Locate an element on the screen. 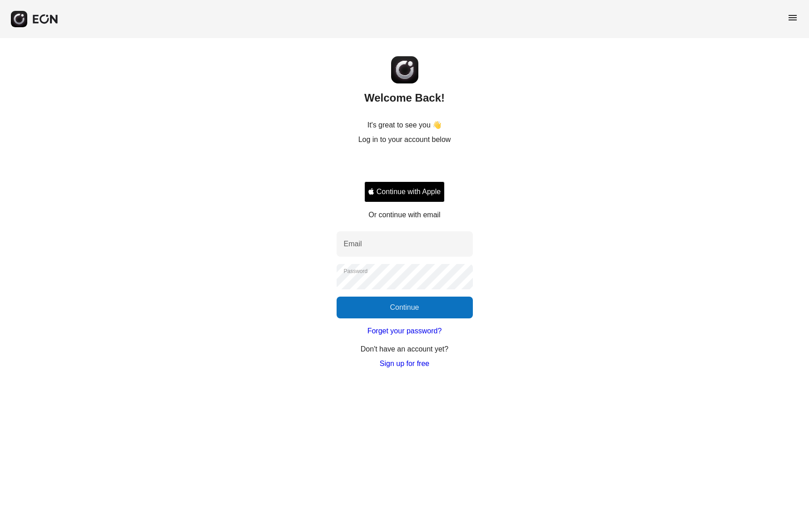 This screenshot has width=809, height=532. p: Or continue with email is located at coordinates (404, 215).